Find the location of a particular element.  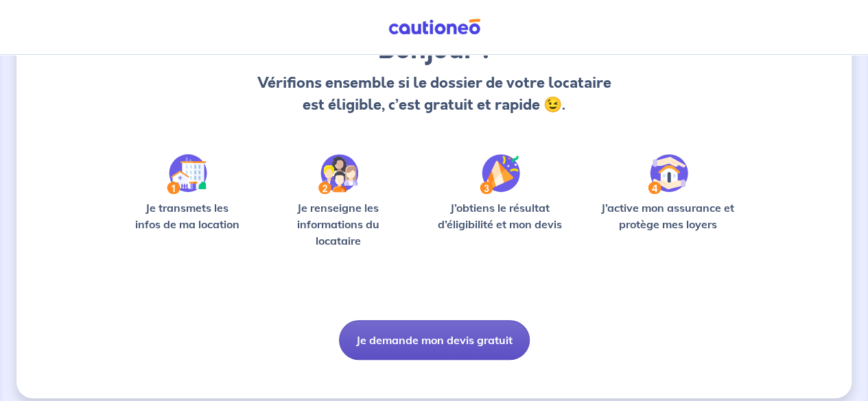

img: /static/c0a346edaed446bb123850d2d04ad552/Step-2.svg is located at coordinates (338, 174).